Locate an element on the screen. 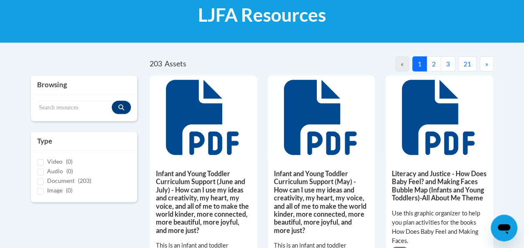  h5: Literacy and Justice - How Does Baby Feel? and Making Faces Bubble Map (Infants and Young Toddler... is located at coordinates (439, 185).